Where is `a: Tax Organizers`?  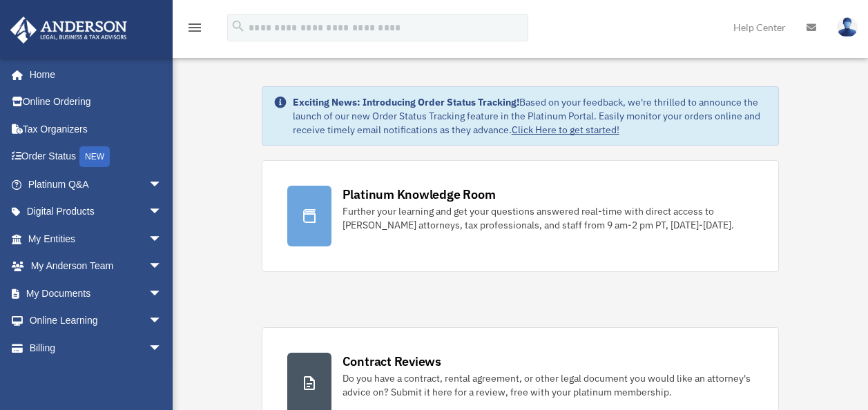 a: Tax Organizers is located at coordinates (96, 129).